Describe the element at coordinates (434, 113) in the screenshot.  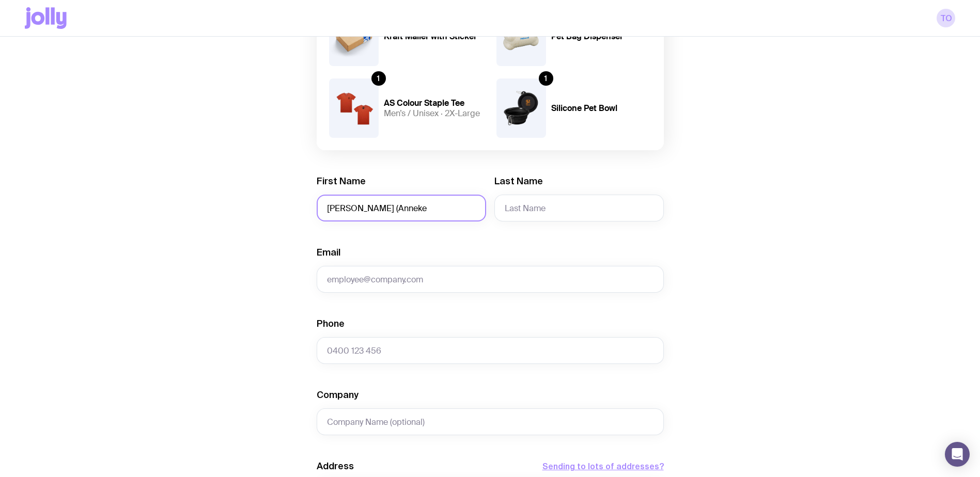
I see `h5: Men’s / Unisex · 2X-Large` at that location.